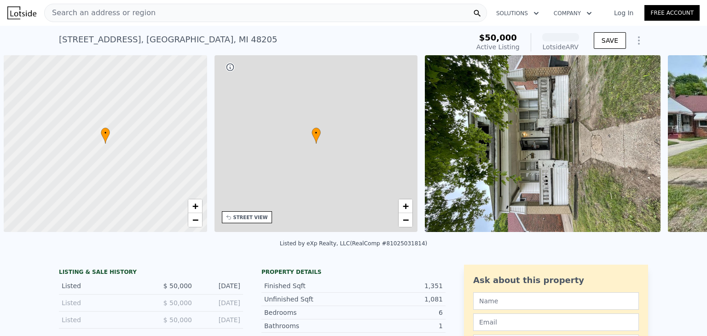 Image resolution: width=707 pixels, height=336 pixels. What do you see at coordinates (309, 299) in the screenshot?
I see `div: Unfinished Sqft` at bounding box center [309, 299].